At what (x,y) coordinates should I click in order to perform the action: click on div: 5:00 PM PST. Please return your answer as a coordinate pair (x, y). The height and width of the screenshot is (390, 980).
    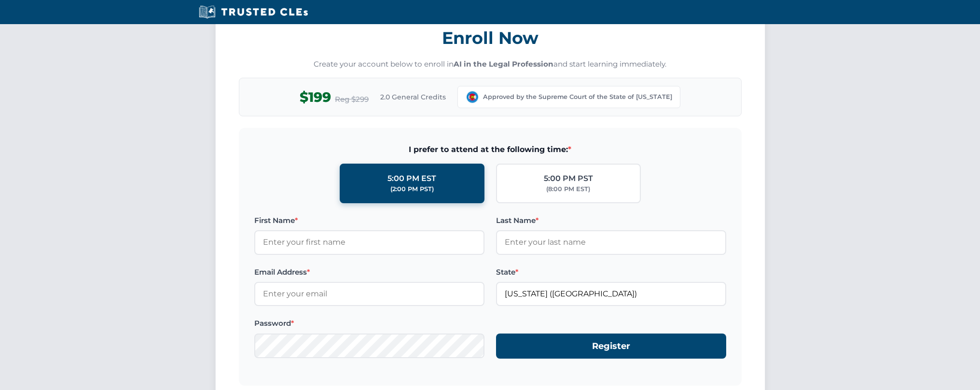
    Looking at the image, I should click on (569, 178).